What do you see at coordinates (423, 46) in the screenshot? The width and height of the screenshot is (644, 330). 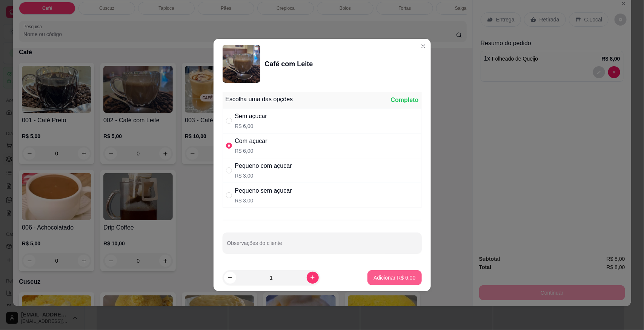 I see `button: Close` at bounding box center [423, 46].